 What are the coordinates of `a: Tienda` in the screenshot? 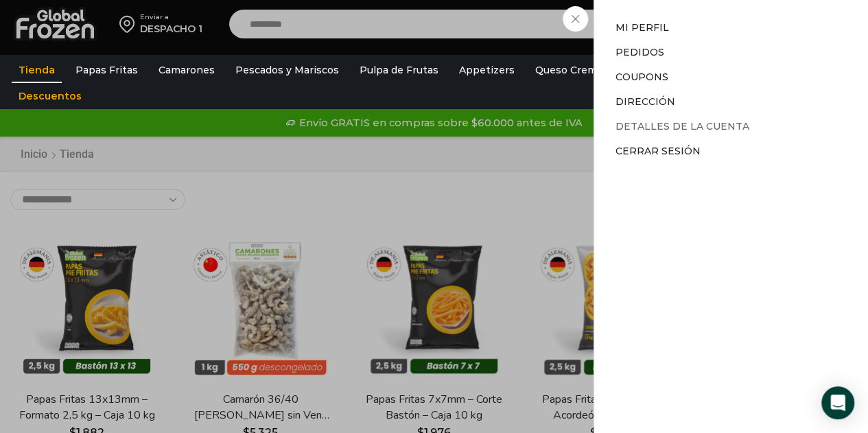 It's located at (36, 70).